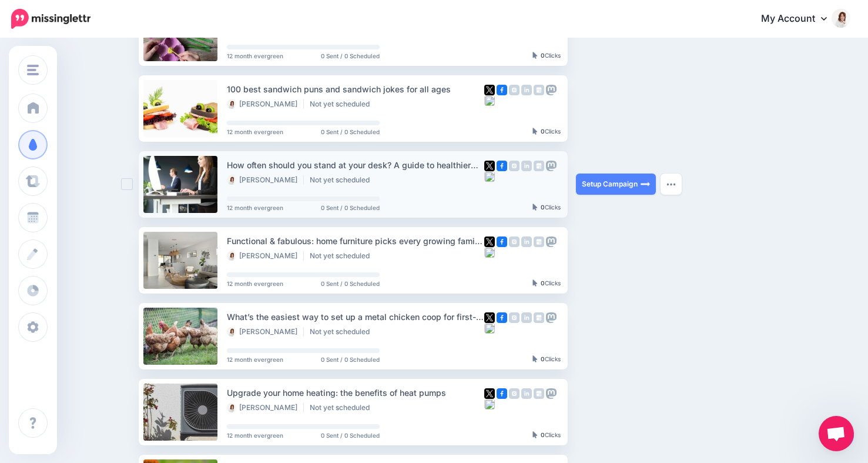  What do you see at coordinates (671, 184) in the screenshot?
I see `img: dots.png` at bounding box center [671, 184].